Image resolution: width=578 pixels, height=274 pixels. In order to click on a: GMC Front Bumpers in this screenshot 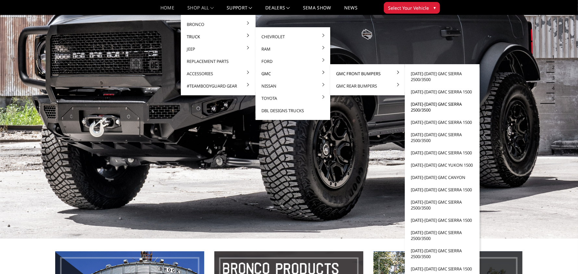, I will do `click(368, 74)`.